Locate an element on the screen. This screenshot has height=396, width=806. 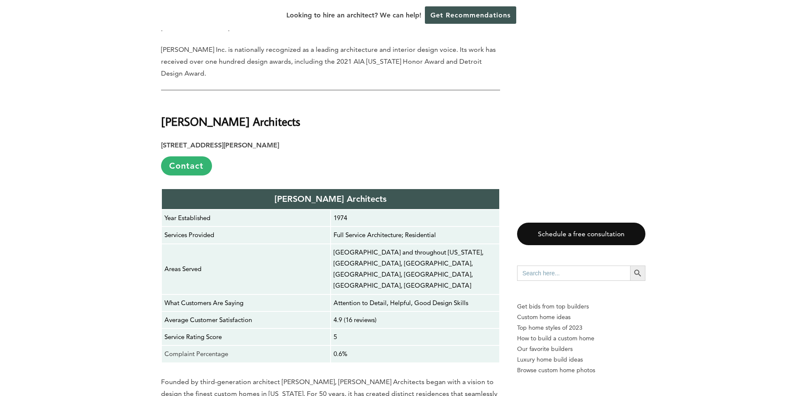
p: Browse custom home photos is located at coordinates (581, 370).